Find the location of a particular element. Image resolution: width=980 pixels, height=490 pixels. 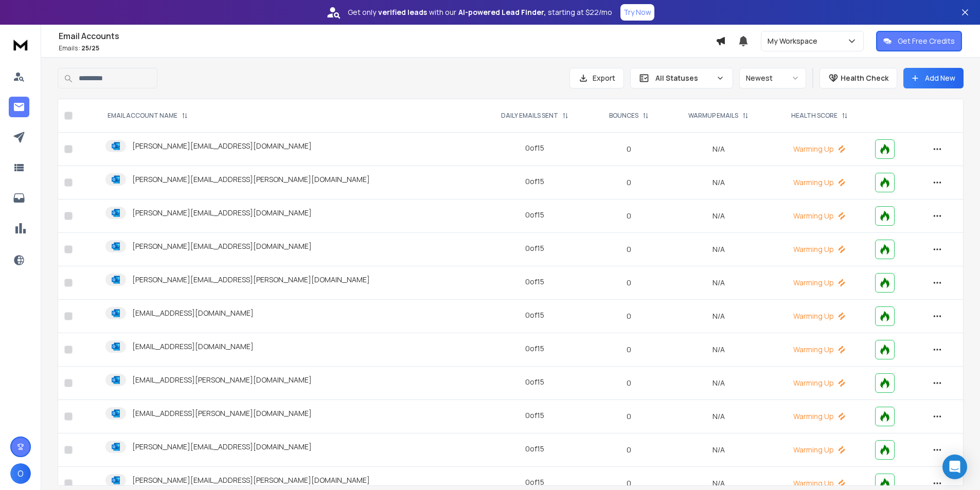

strong: AI-powered Lead Finder, is located at coordinates (502, 13).